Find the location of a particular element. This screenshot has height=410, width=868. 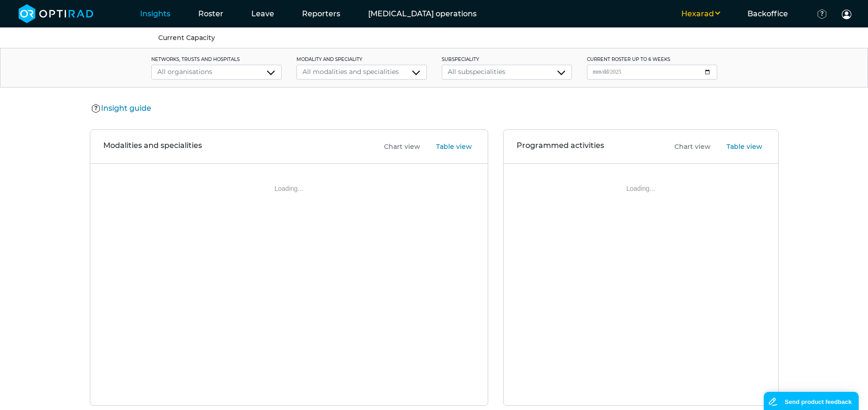

button: Insight guide is located at coordinates (122, 108).